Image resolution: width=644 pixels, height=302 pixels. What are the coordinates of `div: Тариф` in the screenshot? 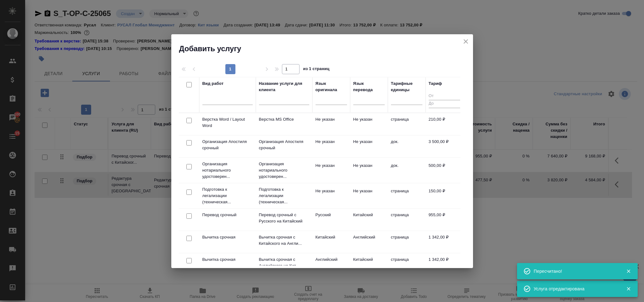 It's located at (435, 84).